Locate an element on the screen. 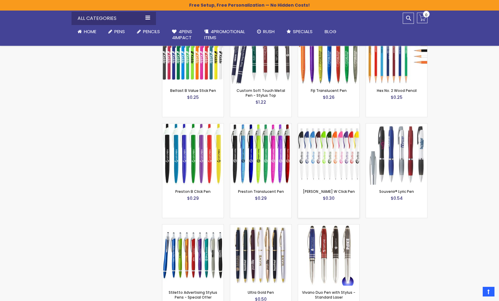 The width and height of the screenshot is (499, 301). a: Home is located at coordinates (87, 32).